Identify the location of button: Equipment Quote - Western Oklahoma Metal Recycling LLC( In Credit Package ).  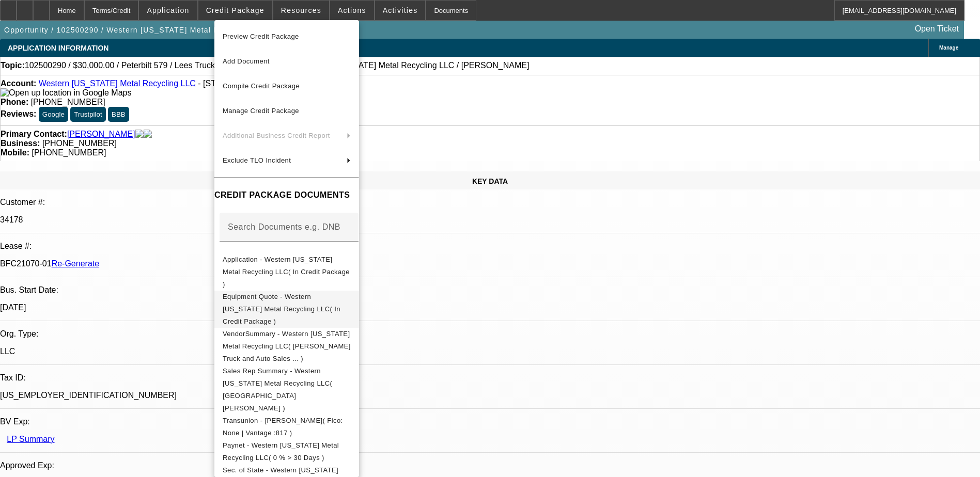
(287, 309).